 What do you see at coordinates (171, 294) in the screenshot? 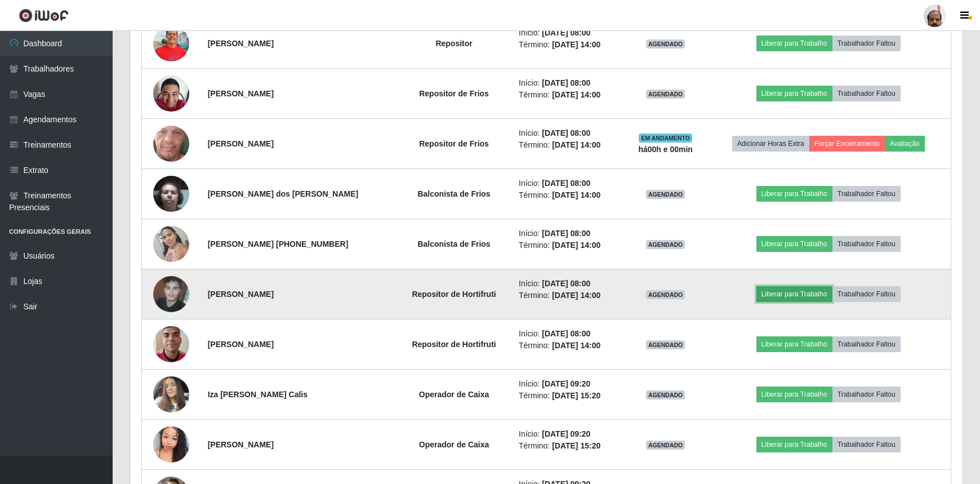
I see `img: 1717609421755.jpeg` at bounding box center [171, 294].